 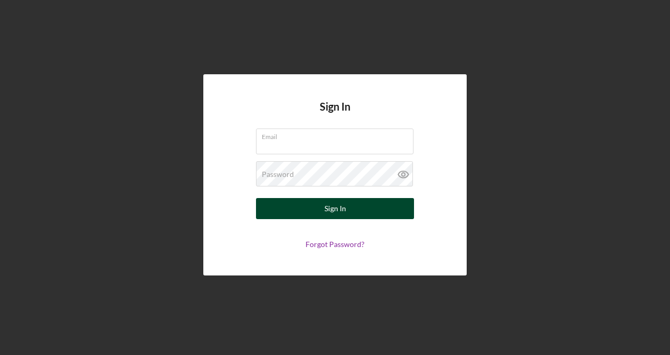 What do you see at coordinates (335, 209) in the screenshot?
I see `div: Sign In` at bounding box center [335, 209].